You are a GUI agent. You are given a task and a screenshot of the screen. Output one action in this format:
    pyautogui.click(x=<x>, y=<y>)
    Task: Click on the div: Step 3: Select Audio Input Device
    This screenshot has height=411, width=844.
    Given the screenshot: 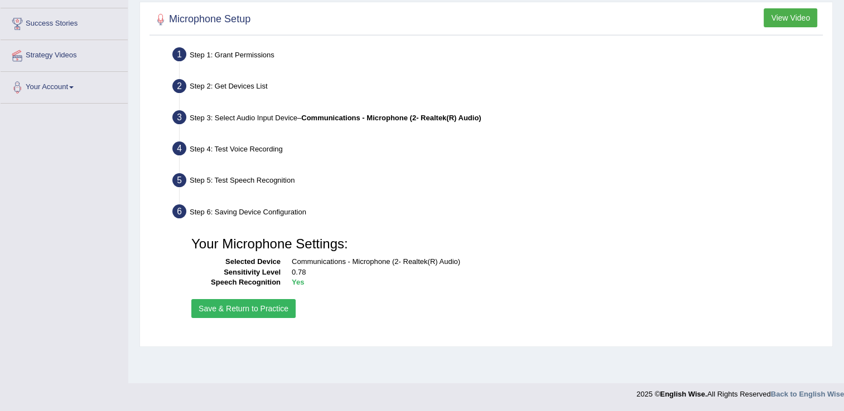 What is the action you would take?
    pyautogui.click(x=497, y=119)
    